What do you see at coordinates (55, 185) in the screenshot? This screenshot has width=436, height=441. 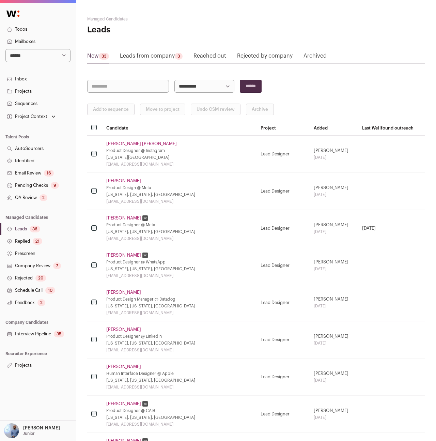 I see `div: 9` at bounding box center [55, 185].